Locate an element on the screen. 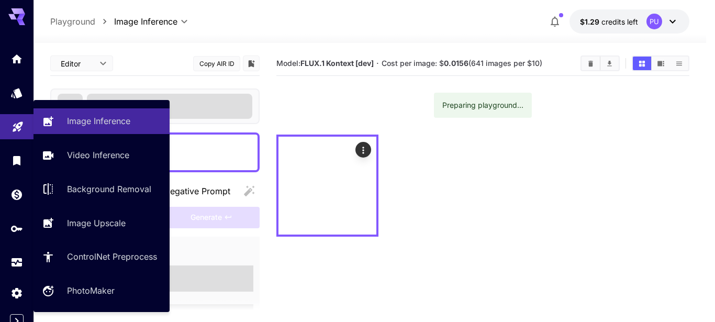 The height and width of the screenshot is (322, 715). div: $1.29317 is located at coordinates (609, 21).